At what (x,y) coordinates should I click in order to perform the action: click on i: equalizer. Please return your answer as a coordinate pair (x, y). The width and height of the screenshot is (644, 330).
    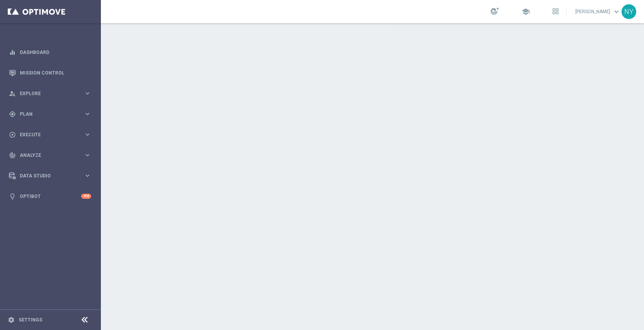
    Looking at the image, I should click on (12, 52).